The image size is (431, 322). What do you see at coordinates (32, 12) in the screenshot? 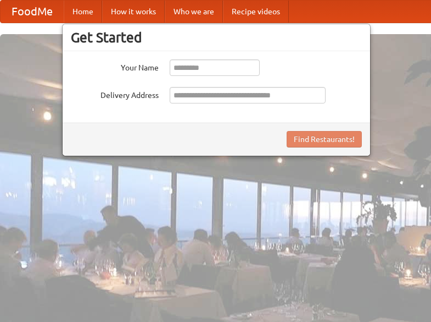
I see `a: FoodMe` at bounding box center [32, 12].